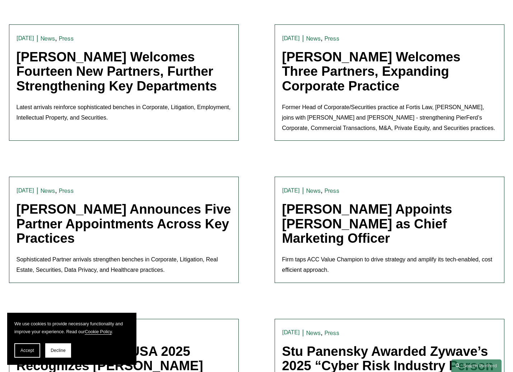 The width and height of the screenshot is (513, 372). What do you see at coordinates (72, 339) in the screenshot?
I see `section: Cookie banner` at bounding box center [72, 339].